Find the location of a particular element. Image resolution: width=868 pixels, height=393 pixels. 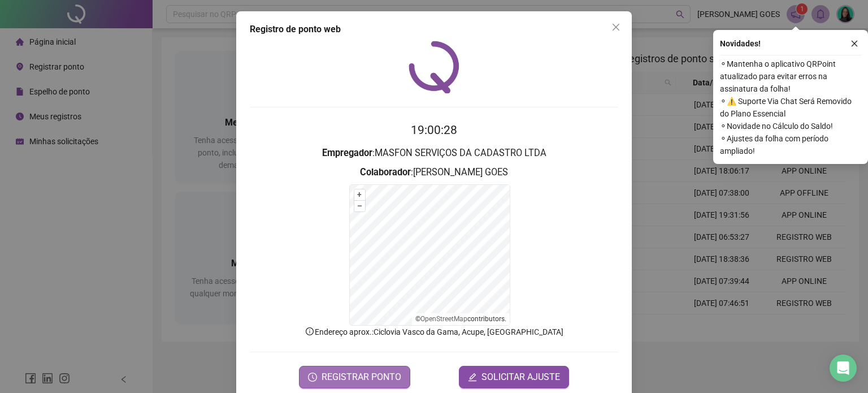

strong: Colaborador is located at coordinates (386, 172).